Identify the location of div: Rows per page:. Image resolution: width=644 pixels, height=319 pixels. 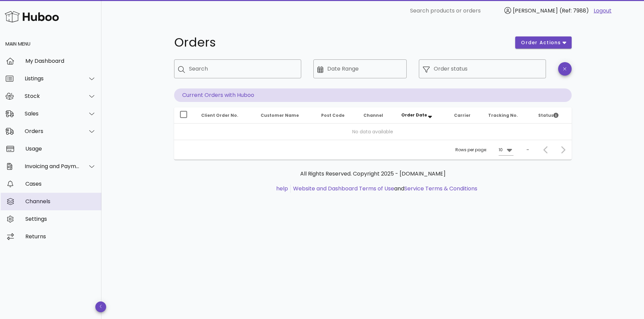
(484, 150).